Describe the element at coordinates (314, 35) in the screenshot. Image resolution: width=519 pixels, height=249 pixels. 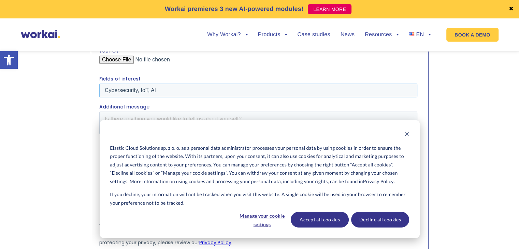
I see `a: Case studies` at that location.